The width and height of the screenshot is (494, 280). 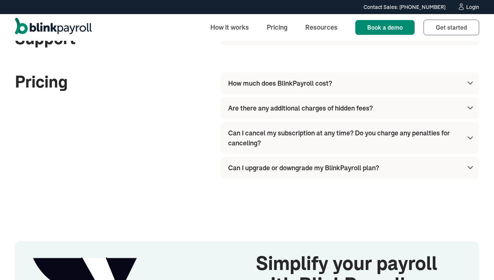 What do you see at coordinates (468, 7) in the screenshot?
I see `a: Login` at bounding box center [468, 7].